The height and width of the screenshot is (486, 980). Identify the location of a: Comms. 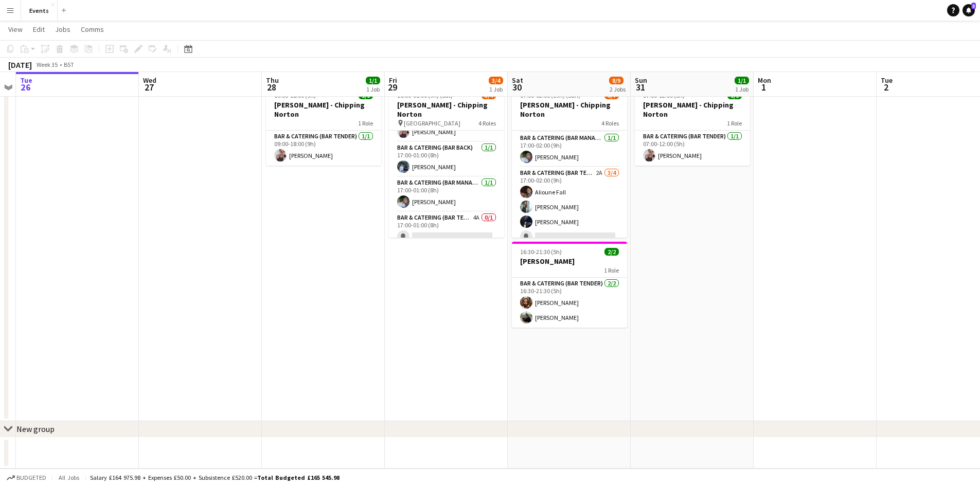
(92, 29).